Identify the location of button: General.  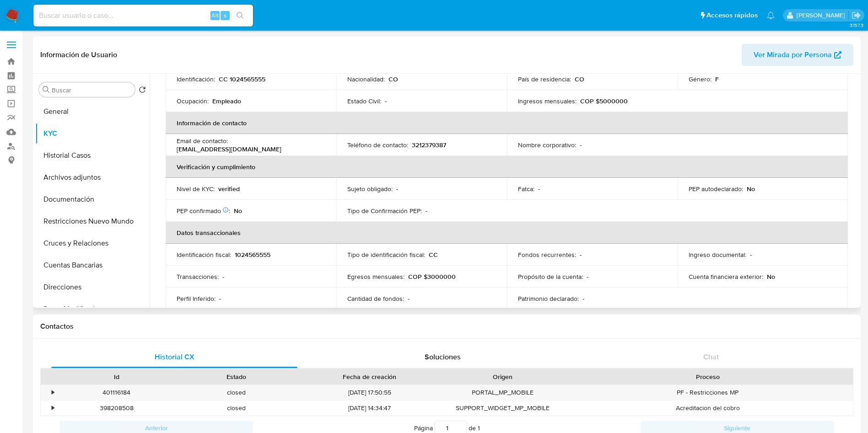
(93, 112).